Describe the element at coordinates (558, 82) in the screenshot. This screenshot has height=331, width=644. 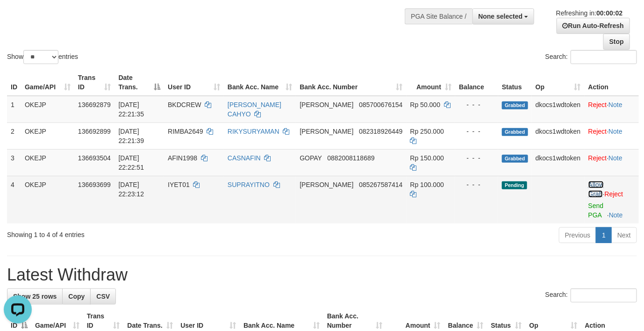
I see `th: Op: activate to sort column ascending` at that location.